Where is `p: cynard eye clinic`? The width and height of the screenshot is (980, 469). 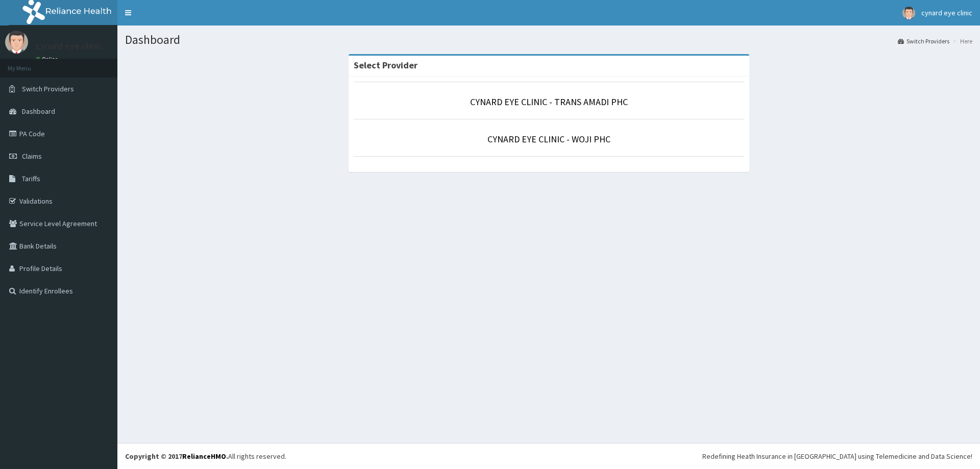
p: cynard eye clinic is located at coordinates (69, 46).